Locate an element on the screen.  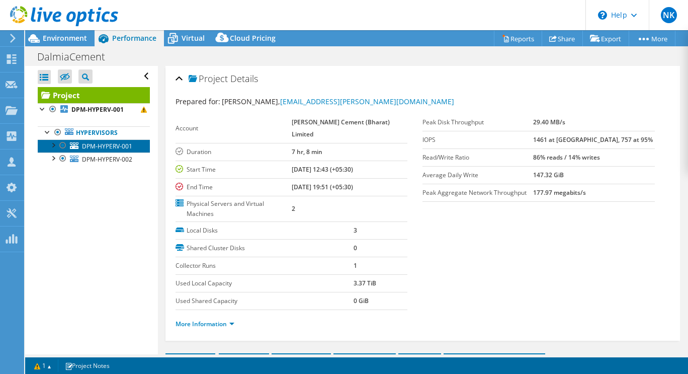
label: Collector Runs is located at coordinates (265, 266).